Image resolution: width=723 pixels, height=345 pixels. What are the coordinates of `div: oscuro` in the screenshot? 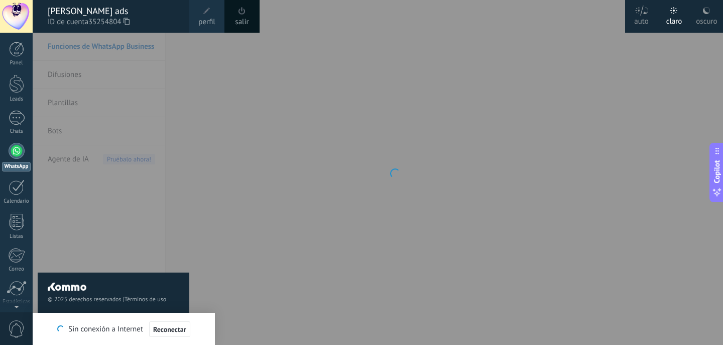 It's located at (707, 20).